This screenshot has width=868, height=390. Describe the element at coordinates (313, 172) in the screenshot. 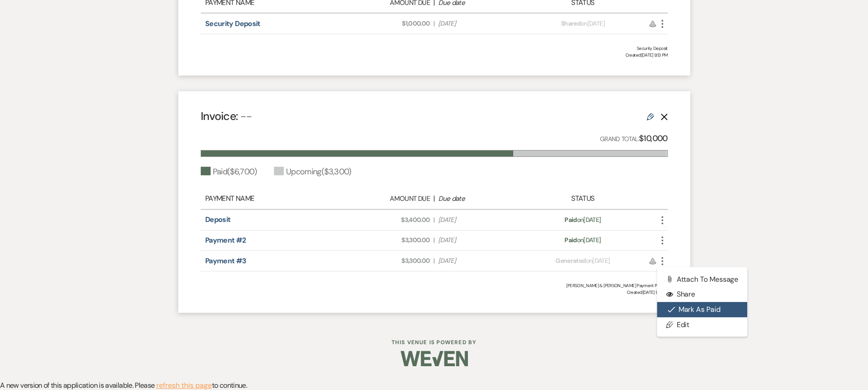

I see `div: Upcoming ( $3,300 )` at that location.